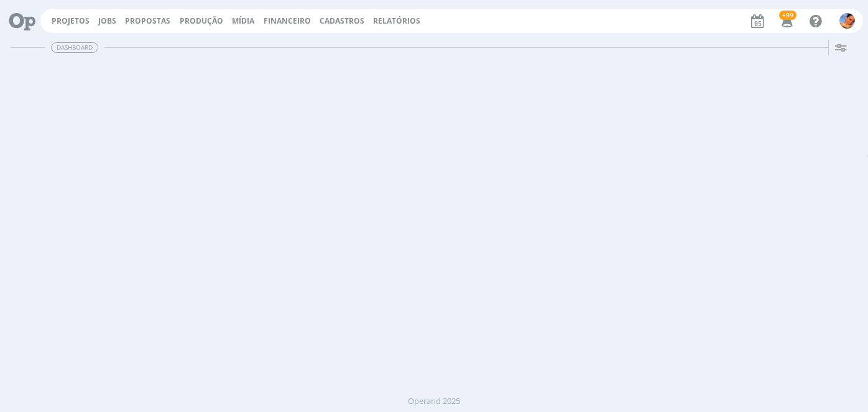 The height and width of the screenshot is (412, 868). I want to click on a: Produção, so click(202, 21).